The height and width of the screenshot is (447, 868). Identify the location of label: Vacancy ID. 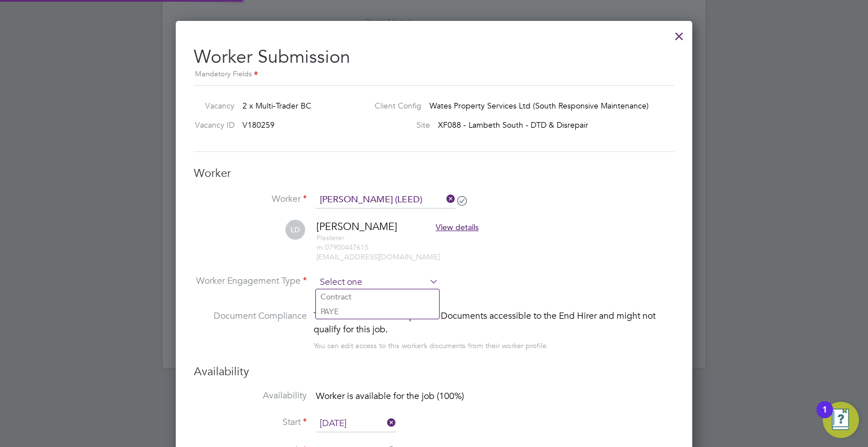
(212, 125).